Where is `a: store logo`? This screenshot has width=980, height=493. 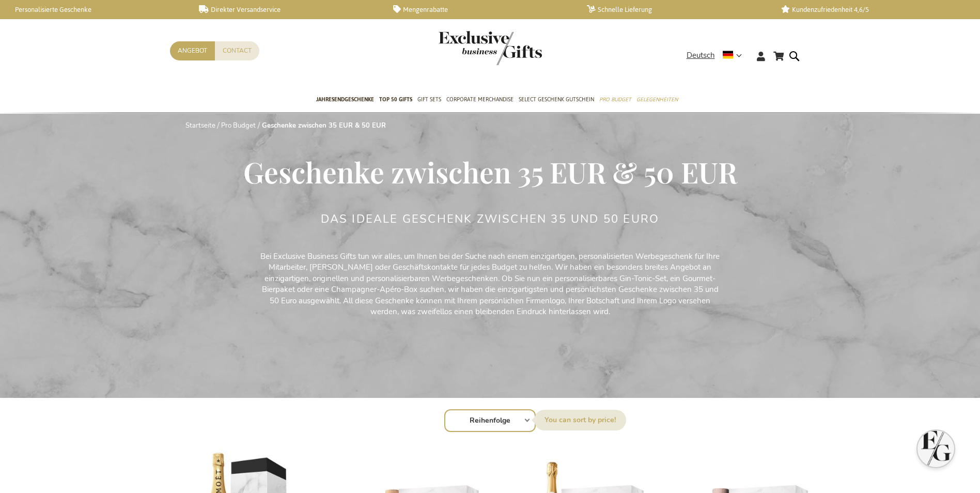
a: store logo is located at coordinates (464, 48).